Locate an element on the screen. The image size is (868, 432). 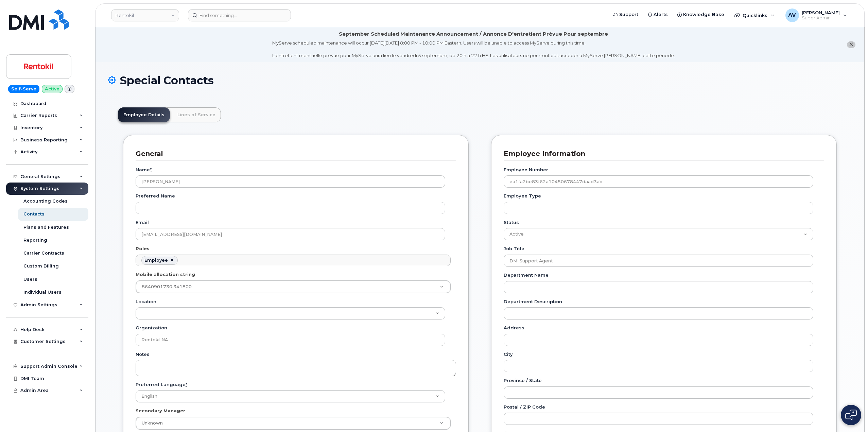
div: September Scheduled Maintenance Announcement / Annonce D'entretient Prévue Pour septembre is located at coordinates (473, 34).